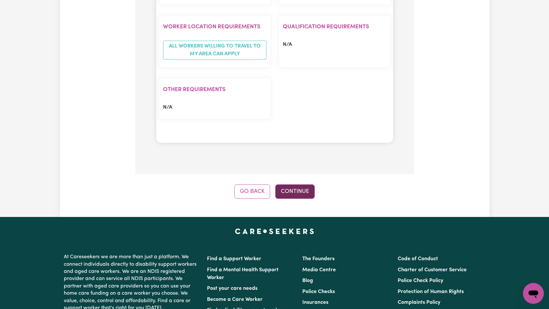 The image size is (549, 309). What do you see at coordinates (234, 259) in the screenshot?
I see `a: Find a Support Worker` at bounding box center [234, 259].